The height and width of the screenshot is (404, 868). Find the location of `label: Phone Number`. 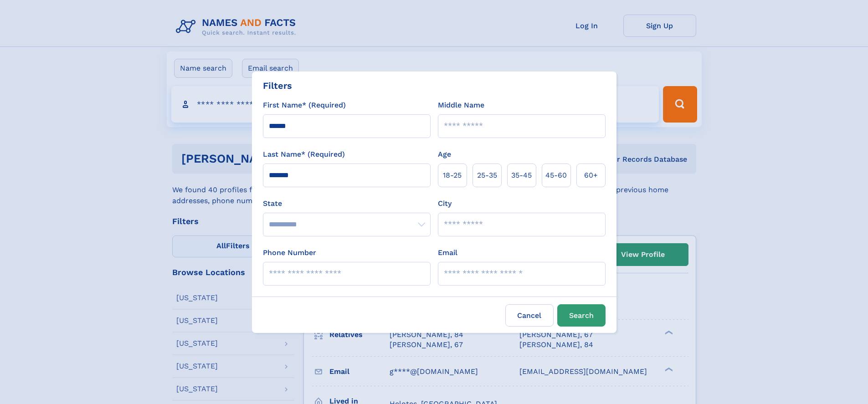

label: Phone Number is located at coordinates (290, 253).